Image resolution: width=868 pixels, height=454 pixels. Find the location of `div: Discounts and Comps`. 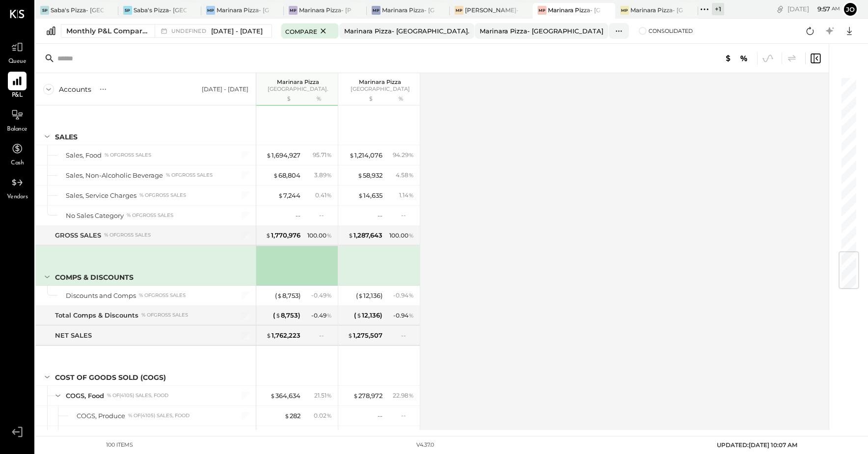

div: Discounts and Comps is located at coordinates (101, 296).